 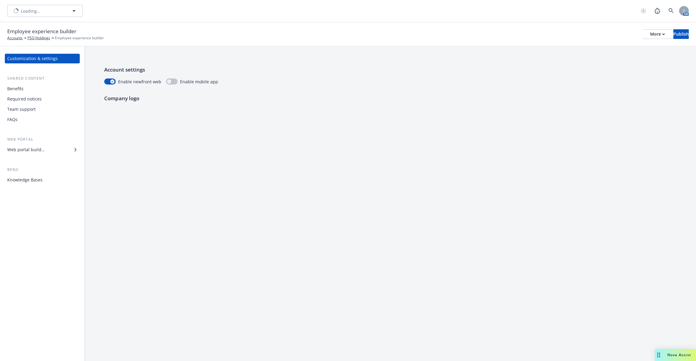 I want to click on a: Team support, so click(x=42, y=109).